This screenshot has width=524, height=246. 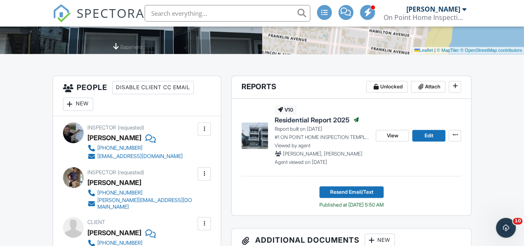 I want to click on a: Leaflet, so click(x=423, y=50).